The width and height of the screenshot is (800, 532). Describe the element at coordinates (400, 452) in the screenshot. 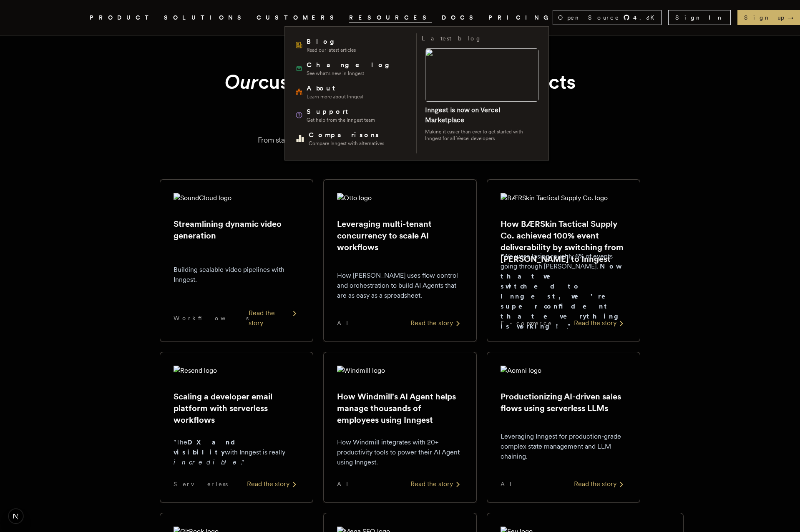

I see `p: How Windmill integrates with 20+ productivity tools to power their AI Agent using Inngest.` at that location.